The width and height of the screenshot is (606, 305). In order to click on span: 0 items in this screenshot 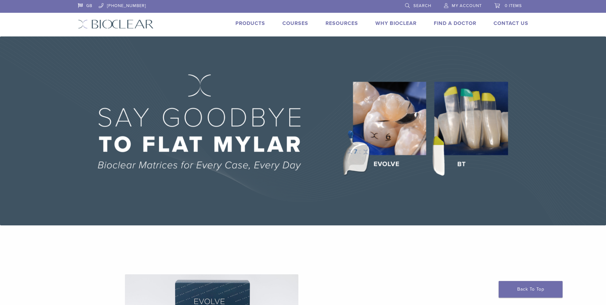, I will do `click(513, 6)`.